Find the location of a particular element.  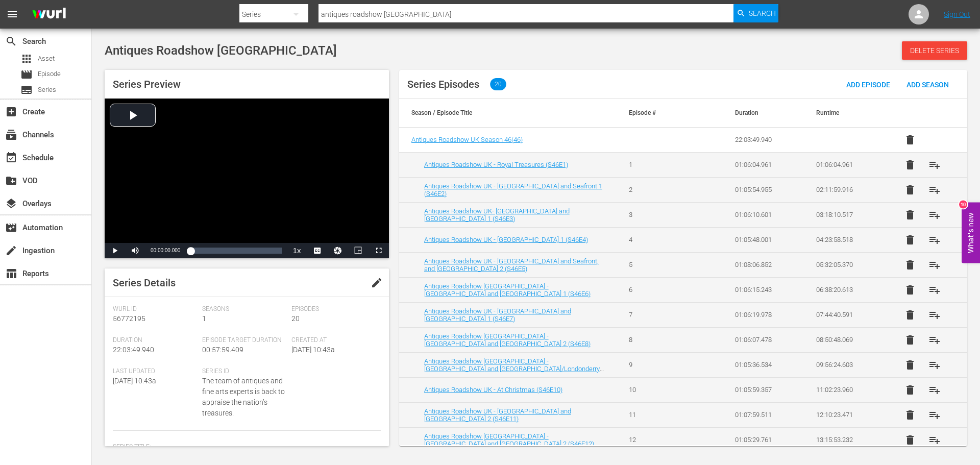

td: 11 is located at coordinates (658, 415).